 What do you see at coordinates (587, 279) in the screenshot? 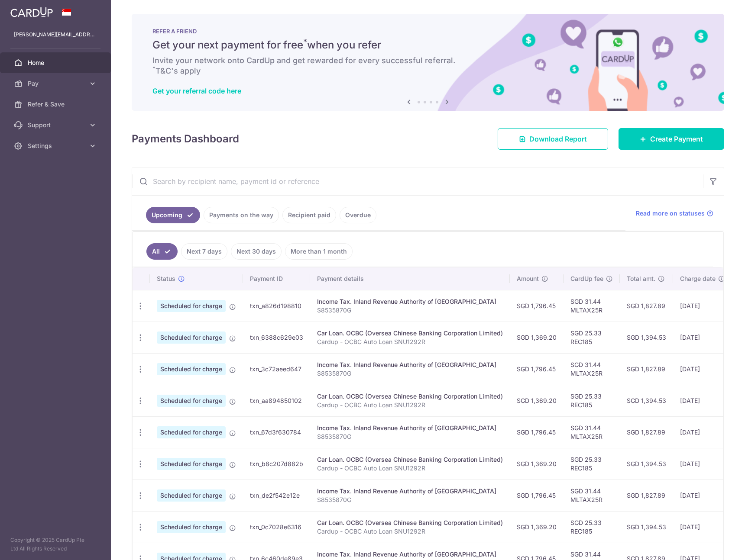
I see `span: CardUp fee` at bounding box center [587, 279].